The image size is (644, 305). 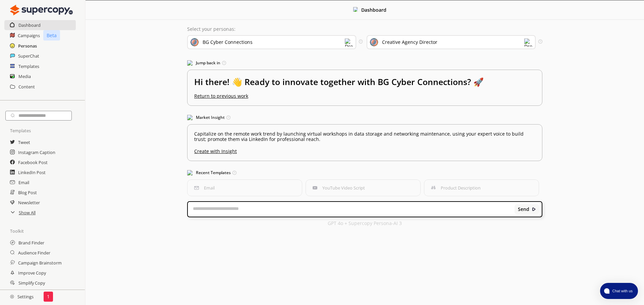 I want to click on h2: Content, so click(x=27, y=87).